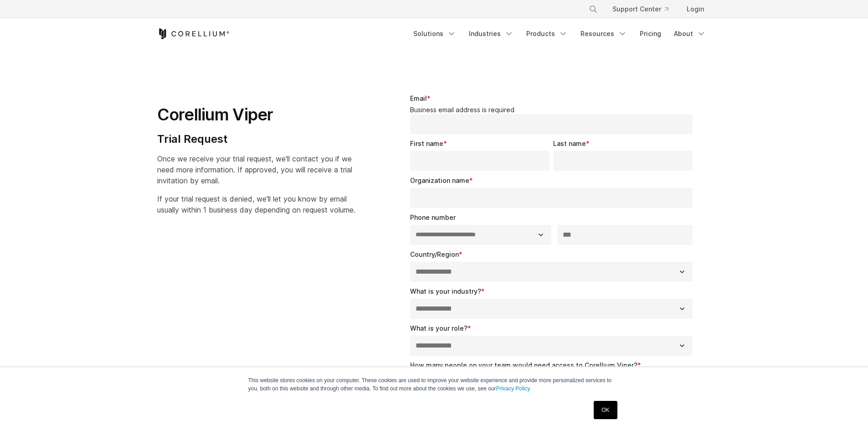 The height and width of the screenshot is (431, 868). What do you see at coordinates (440, 180) in the screenshot?
I see `span: Organization name` at bounding box center [440, 180].